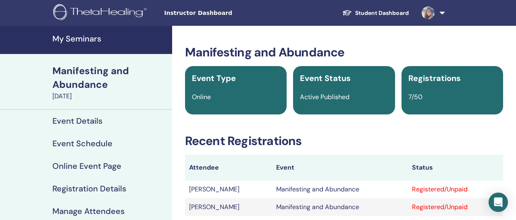 This screenshot has height=220, width=516. I want to click on div: Manifesting and Abundance, so click(110, 78).